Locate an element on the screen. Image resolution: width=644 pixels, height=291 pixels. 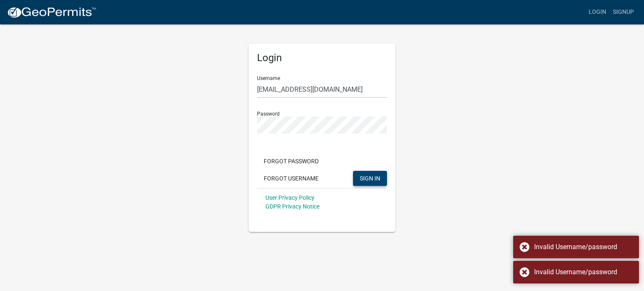
span: SIGN IN is located at coordinates (370, 178).